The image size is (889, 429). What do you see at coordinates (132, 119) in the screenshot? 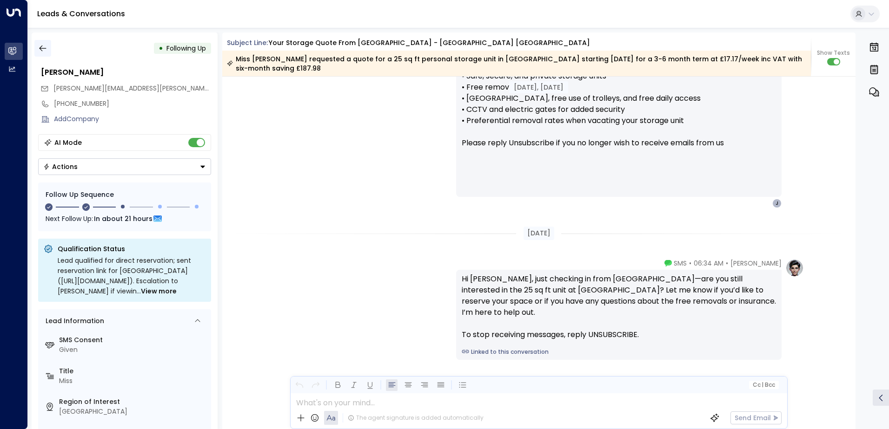
I see `div: AddCompany` at bounding box center [132, 119].